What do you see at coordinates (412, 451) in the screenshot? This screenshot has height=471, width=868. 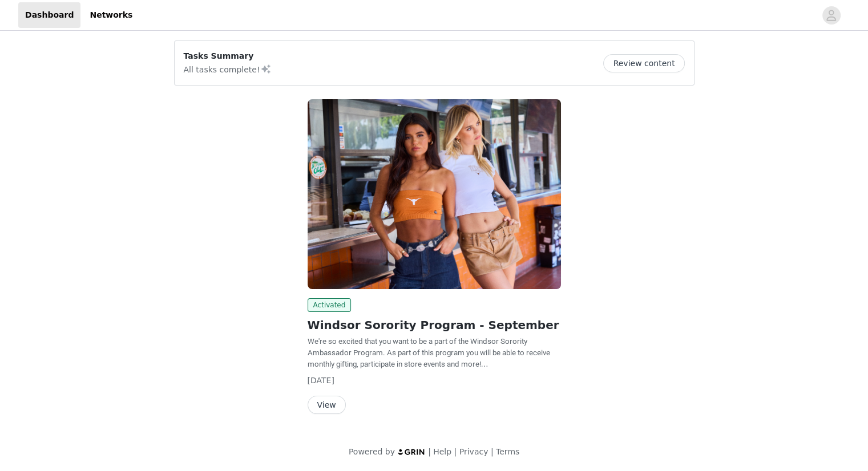 I see `img: logo` at bounding box center [412, 451].